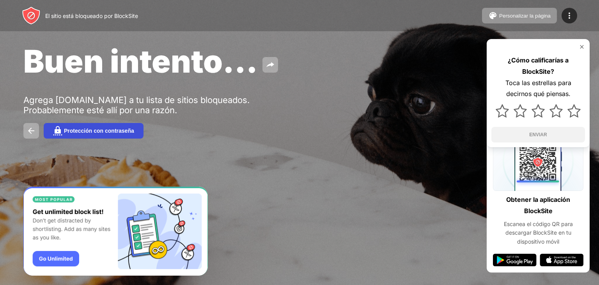 The width and height of the screenshot is (599, 285). Describe the element at coordinates (525, 16) in the screenshot. I see `font: Personalizar la página` at that location.